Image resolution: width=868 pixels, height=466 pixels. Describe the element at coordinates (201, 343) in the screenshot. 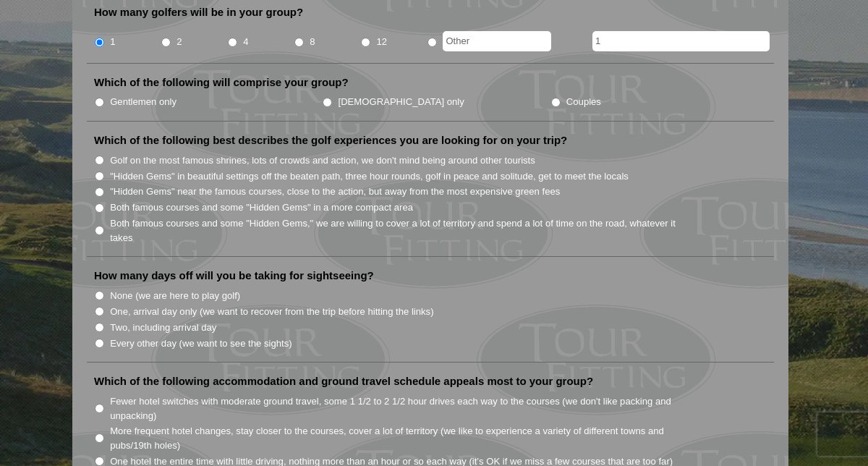

I see `label: Every other day (we want to see the sights)` at that location.